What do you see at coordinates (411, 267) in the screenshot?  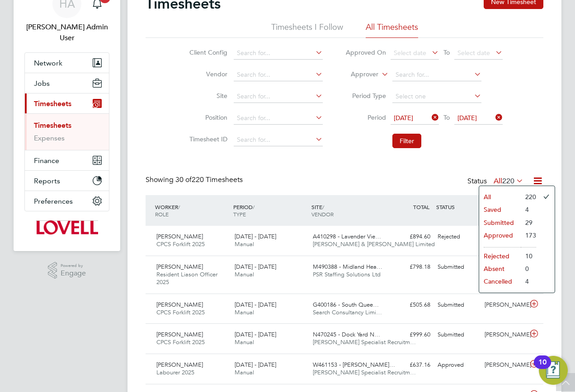 I see `div: £798.18` at bounding box center [411, 267].